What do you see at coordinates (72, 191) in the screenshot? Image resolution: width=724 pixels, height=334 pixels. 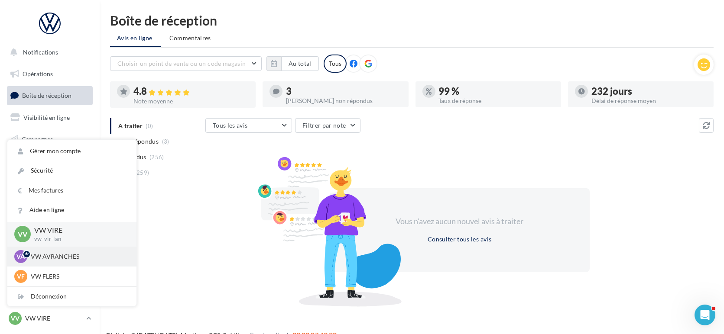 I see `a: Mes factures` at bounding box center [72, 191].